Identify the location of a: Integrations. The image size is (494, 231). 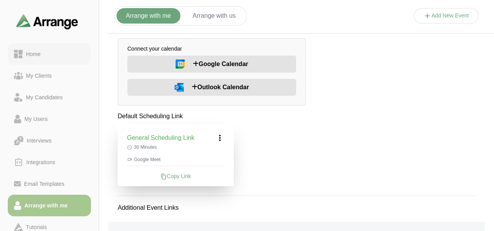
(49, 163).